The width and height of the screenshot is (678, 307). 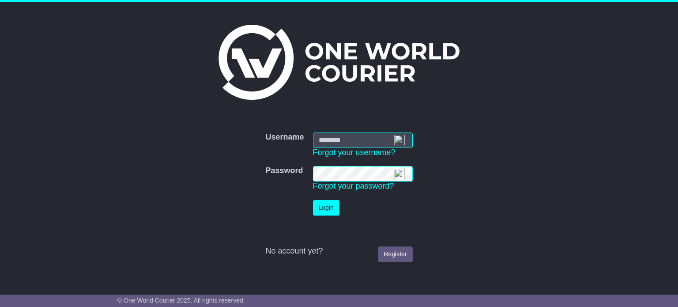 I want to click on a: Forgot your password?, so click(x=354, y=186).